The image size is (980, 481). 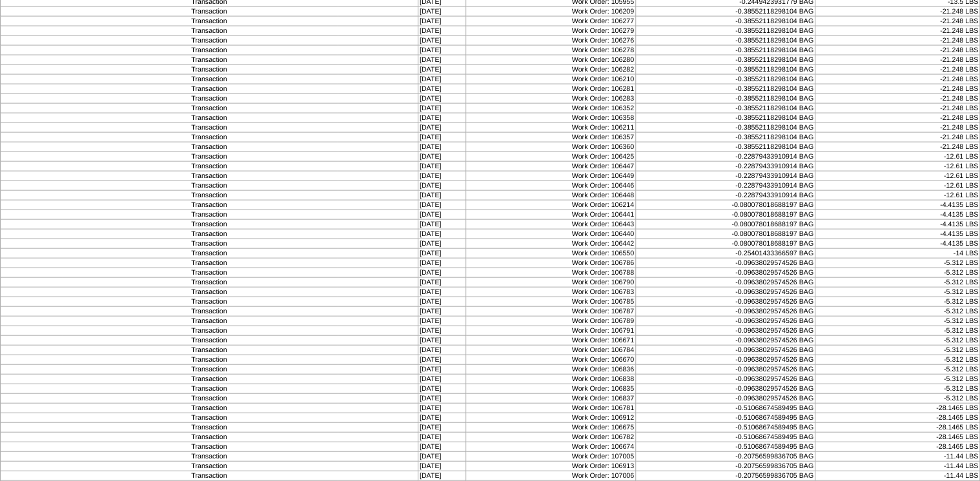 I want to click on td: Work Order: 106788, so click(x=551, y=273).